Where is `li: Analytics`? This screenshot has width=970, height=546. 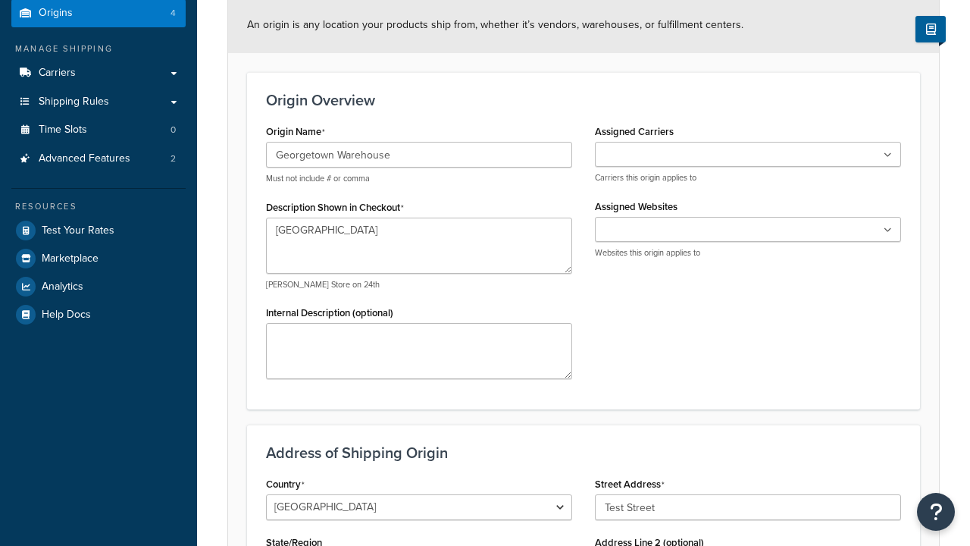
li: Analytics is located at coordinates (98, 286).